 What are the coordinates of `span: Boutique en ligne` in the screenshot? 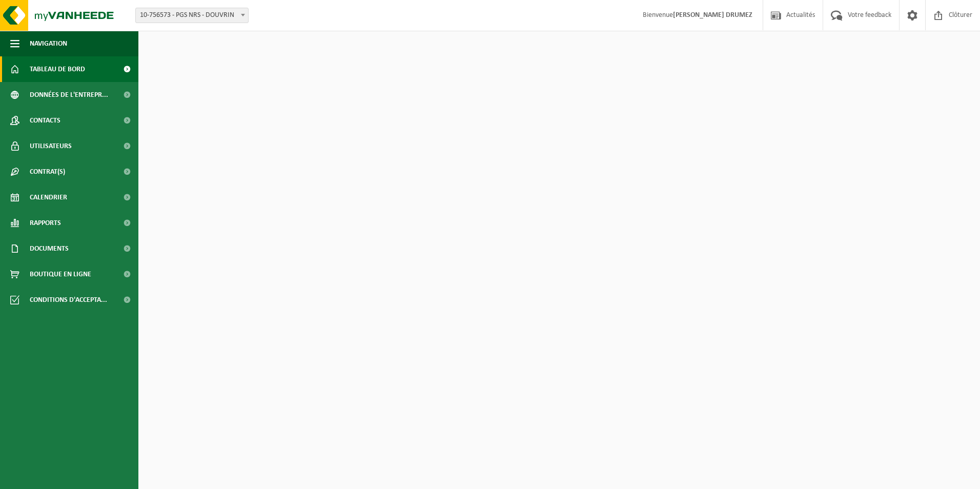 It's located at (60, 274).